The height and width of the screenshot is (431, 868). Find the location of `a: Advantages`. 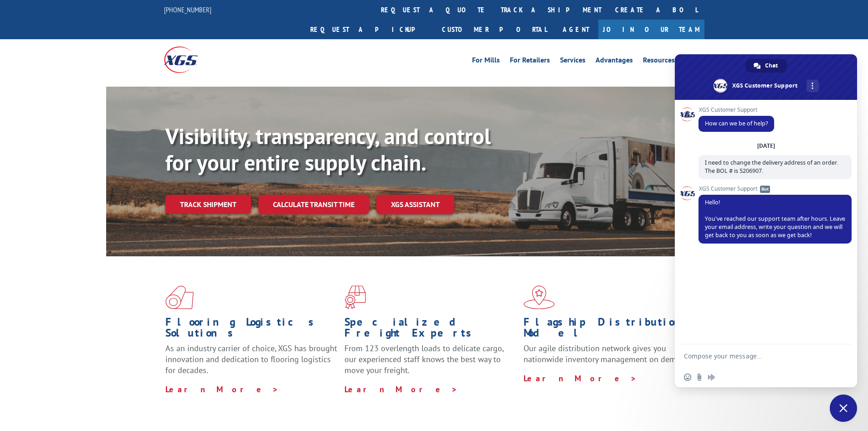

a: Advantages is located at coordinates (615, 62).